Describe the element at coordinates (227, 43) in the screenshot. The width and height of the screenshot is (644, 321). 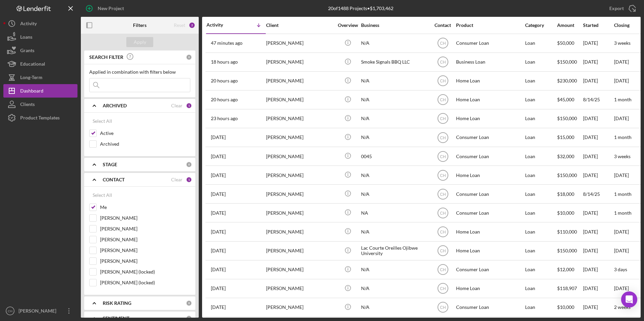
I see `time: 2025-08-22 14:45` at that location.